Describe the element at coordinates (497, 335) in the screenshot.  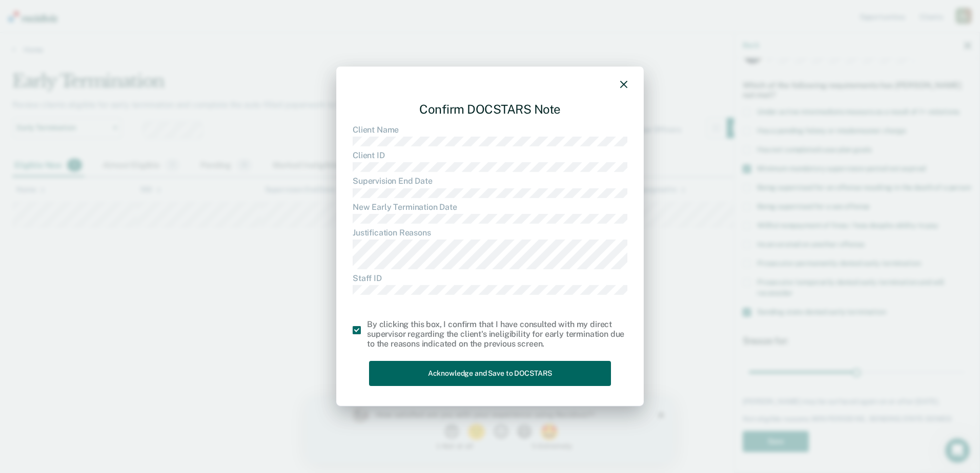
I see `div: By clicking this box, I confirm that I have consulted with my direct supervisor regarding the cli...` at that location.